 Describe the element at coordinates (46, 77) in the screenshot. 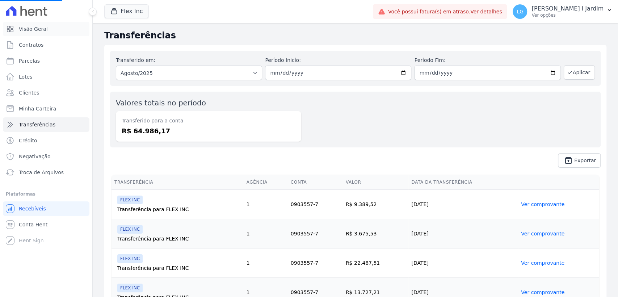

I see `a: Lotes` at that location.